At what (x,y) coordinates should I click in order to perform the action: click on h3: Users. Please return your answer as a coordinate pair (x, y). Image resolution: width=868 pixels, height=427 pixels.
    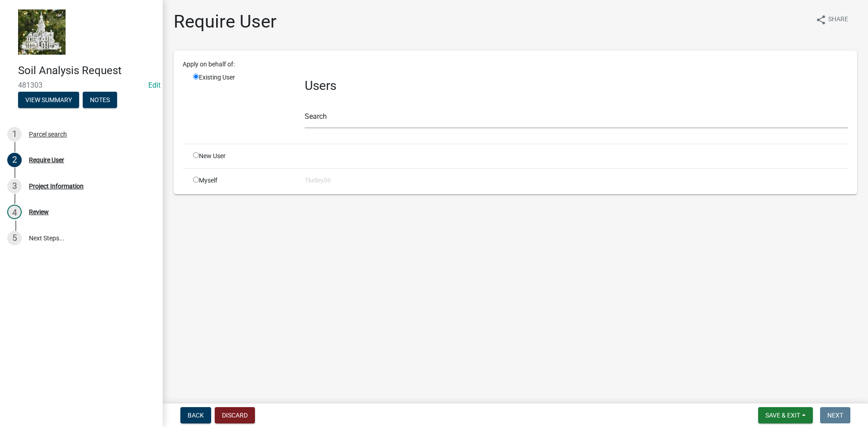
    Looking at the image, I should click on (577, 86).